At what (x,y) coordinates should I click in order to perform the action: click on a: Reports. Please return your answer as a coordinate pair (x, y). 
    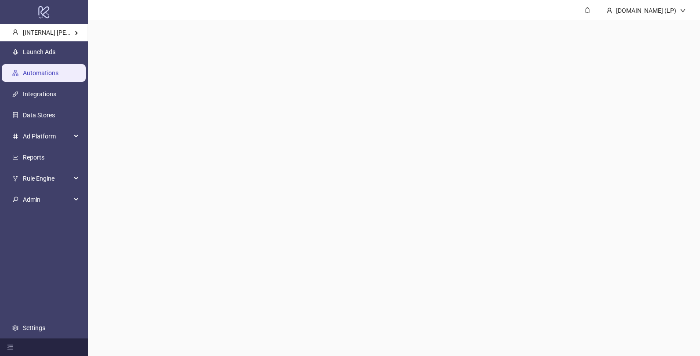
    Looking at the image, I should click on (33, 158).